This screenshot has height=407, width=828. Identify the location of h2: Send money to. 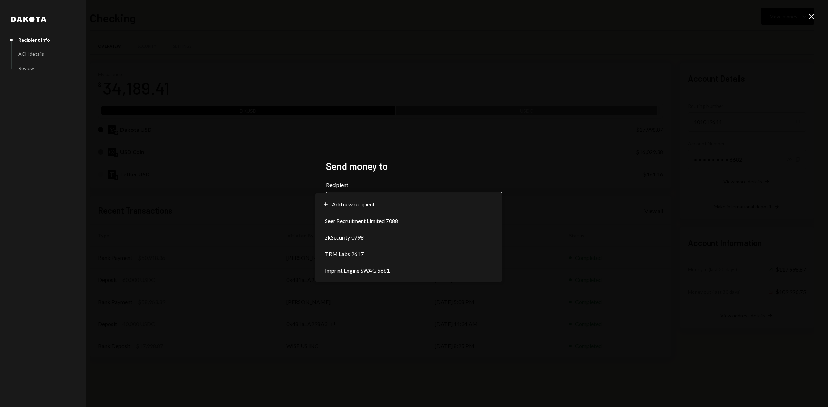
(414, 166).